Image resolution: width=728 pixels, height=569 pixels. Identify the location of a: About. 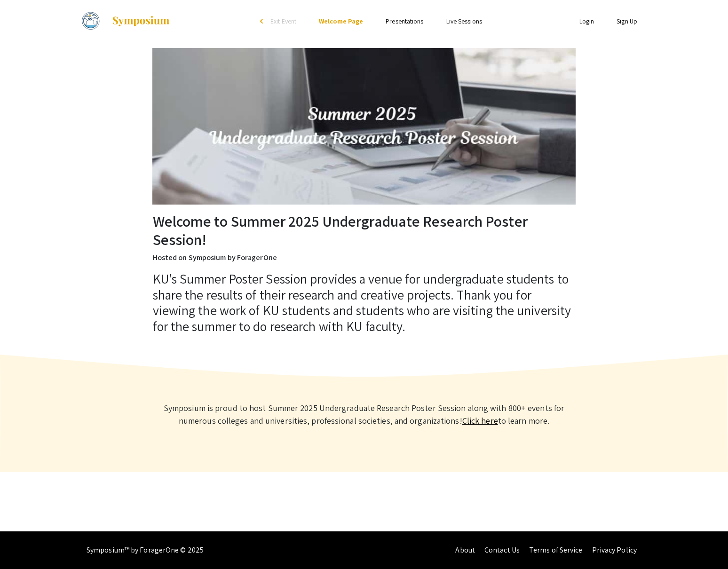
(465, 550).